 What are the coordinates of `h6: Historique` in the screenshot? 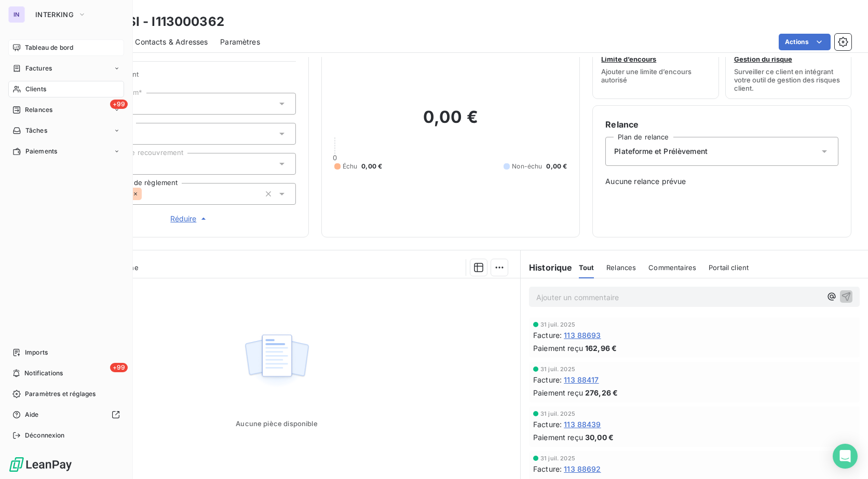 It's located at (547, 268).